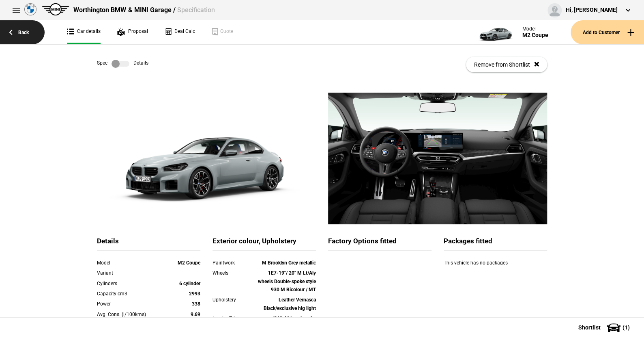 The image size is (644, 338). What do you see at coordinates (189, 263) in the screenshot?
I see `strong: M2 Coupe` at bounding box center [189, 263].